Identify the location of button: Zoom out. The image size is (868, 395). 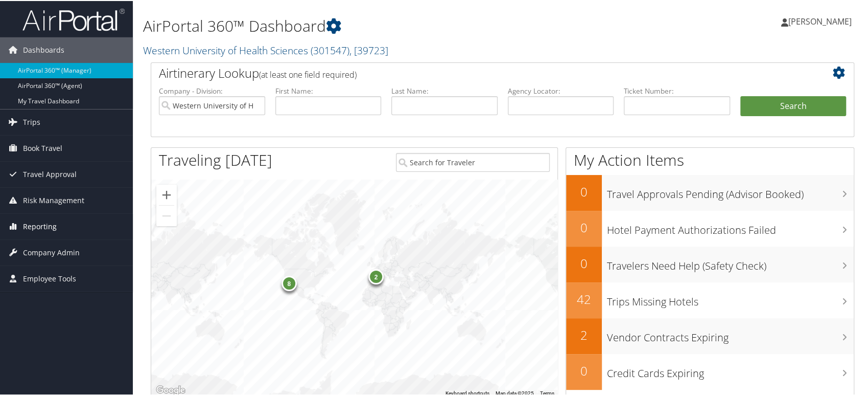
(166, 215).